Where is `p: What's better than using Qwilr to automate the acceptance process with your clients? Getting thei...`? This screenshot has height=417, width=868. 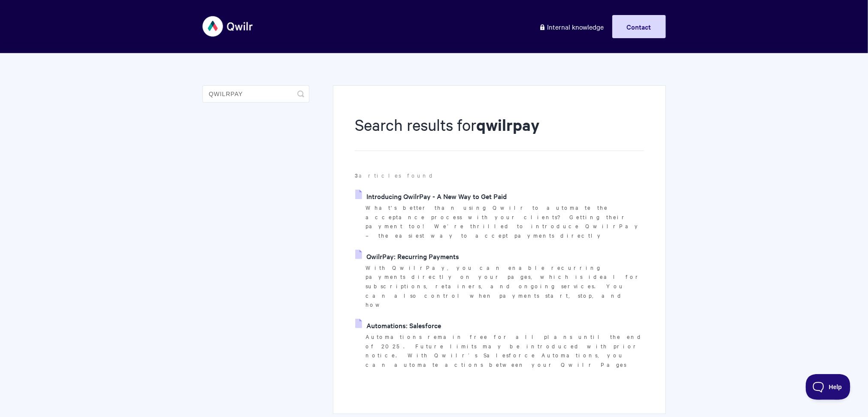
p: What's better than using Qwilr to automate the acceptance process with your clients? Getting thei... is located at coordinates (505, 221).